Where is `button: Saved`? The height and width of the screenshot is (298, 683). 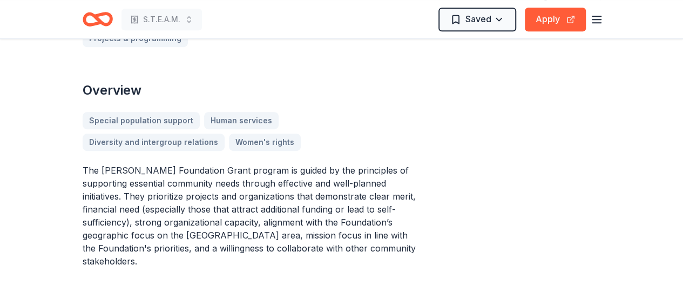
button: Saved is located at coordinates (477, 19).